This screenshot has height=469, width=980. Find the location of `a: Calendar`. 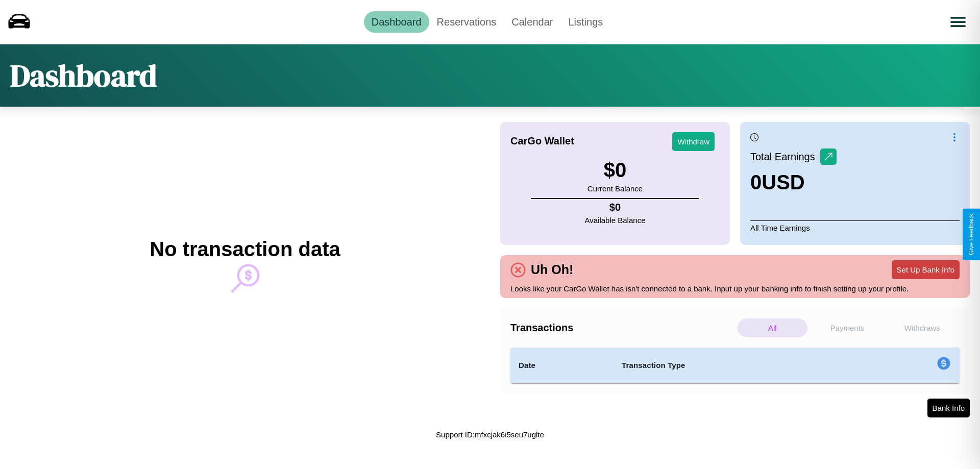

a: Calendar is located at coordinates (532, 22).